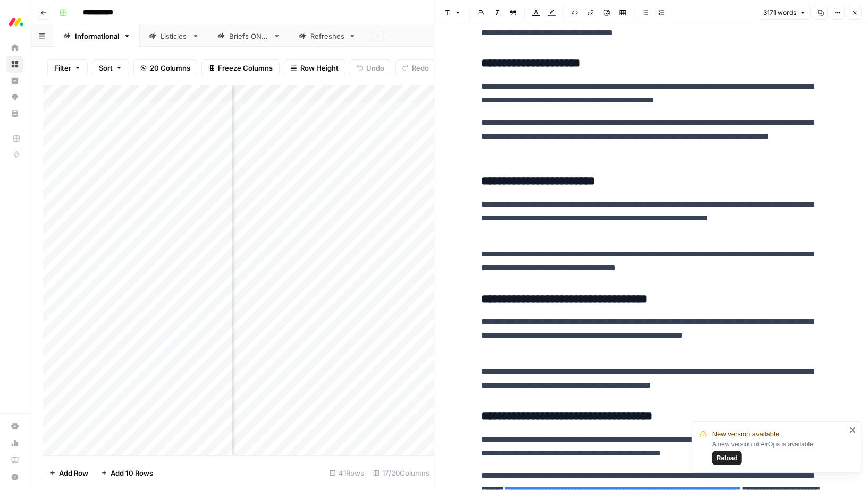 The image size is (868, 490). Describe the element at coordinates (106, 68) in the screenshot. I see `span: Sort` at that location.